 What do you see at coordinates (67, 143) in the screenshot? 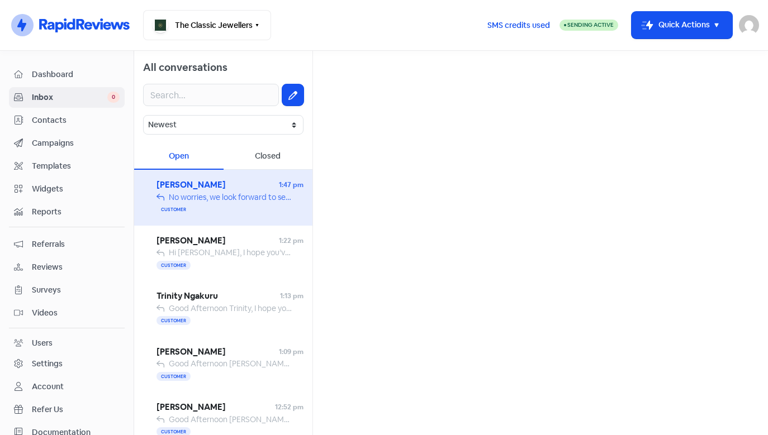
I see `a: Campaigns` at bounding box center [67, 143].